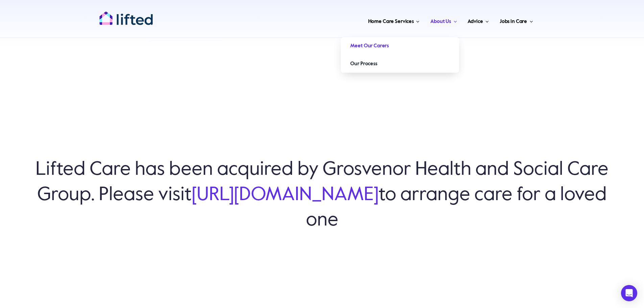  Describe the element at coordinates (440, 22) in the screenshot. I see `span: About Us` at that location.